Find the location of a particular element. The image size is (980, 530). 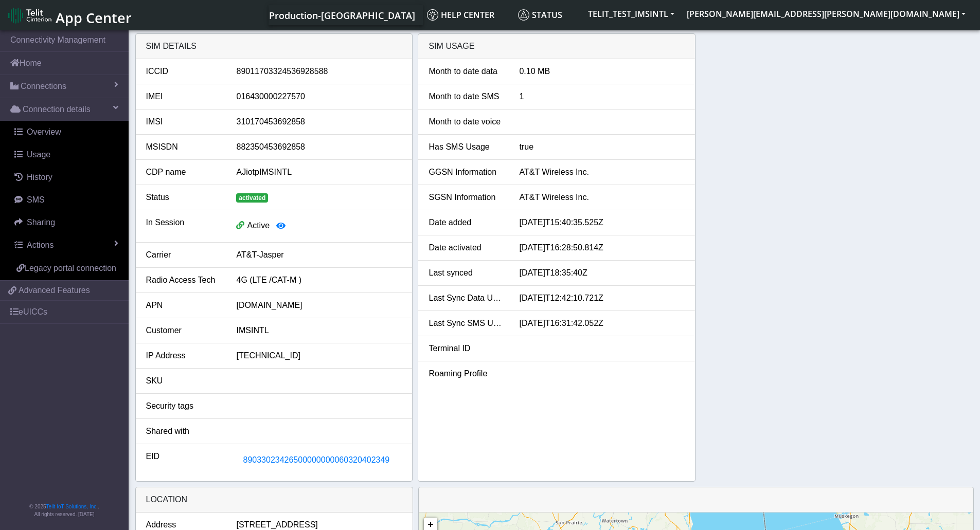

div: Date activated is located at coordinates (466, 248).